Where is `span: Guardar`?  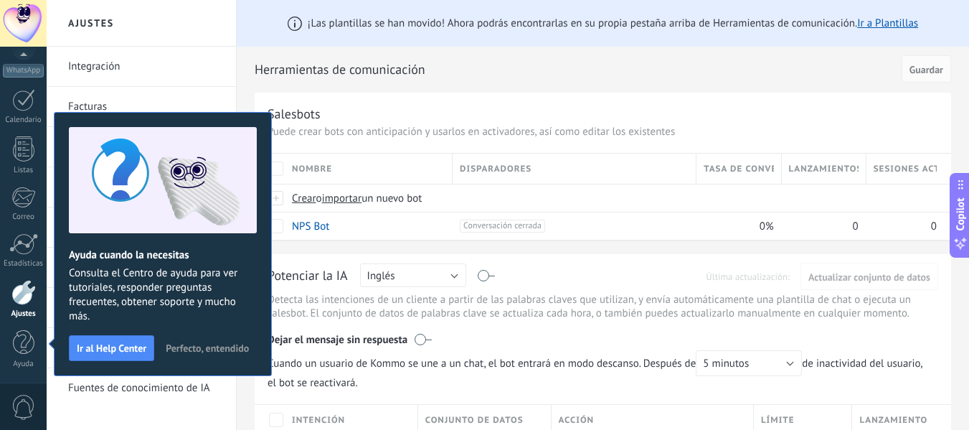
span: Guardar is located at coordinates (926, 70).